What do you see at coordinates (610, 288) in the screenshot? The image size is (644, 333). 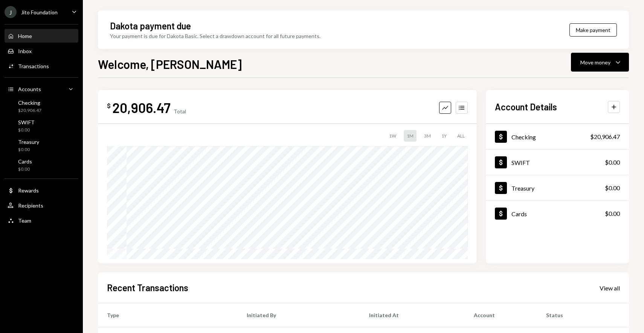 I see `a: View all` at bounding box center [610, 288].